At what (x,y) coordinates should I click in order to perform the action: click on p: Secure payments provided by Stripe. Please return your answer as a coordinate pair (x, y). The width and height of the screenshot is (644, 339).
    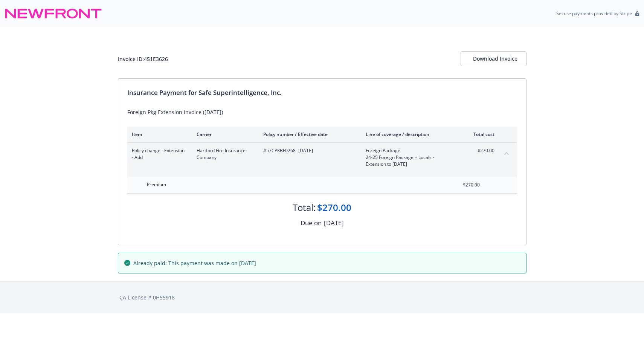
    Looking at the image, I should click on (594, 13).